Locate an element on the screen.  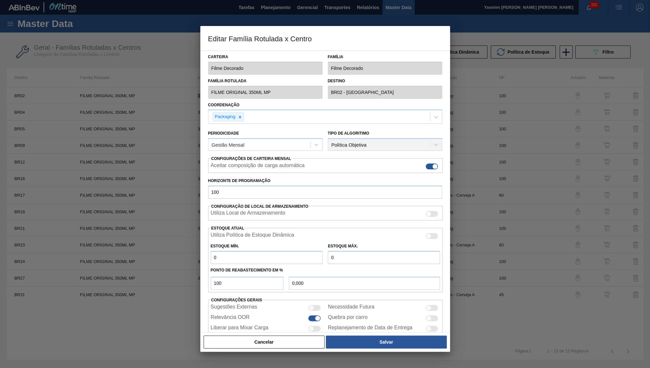
label: Coordenação is located at coordinates (224, 105).